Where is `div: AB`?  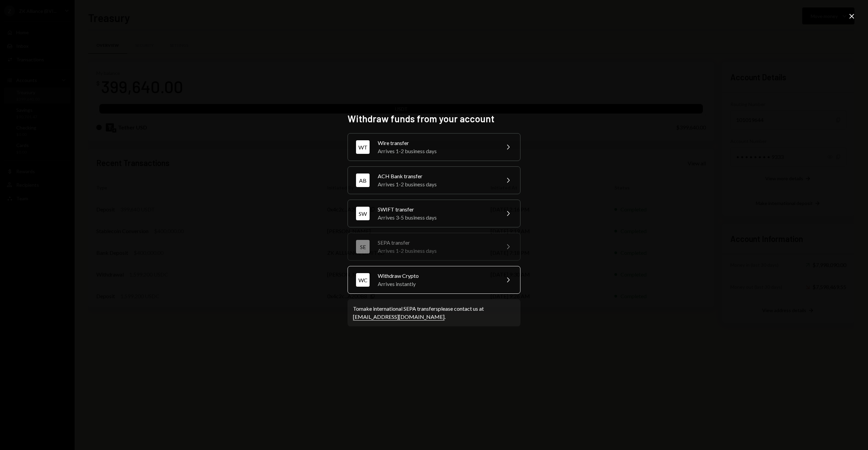
div: AB is located at coordinates (362, 180).